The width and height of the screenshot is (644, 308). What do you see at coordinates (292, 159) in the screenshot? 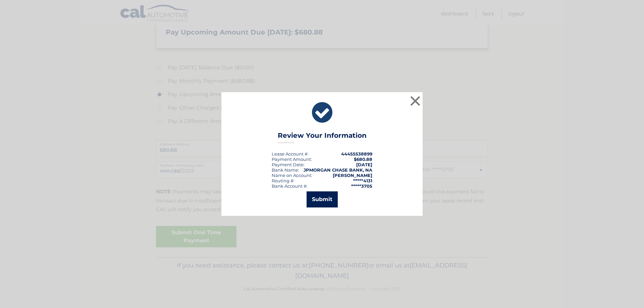
I see `div: Payment Amount:` at bounding box center [292, 159].